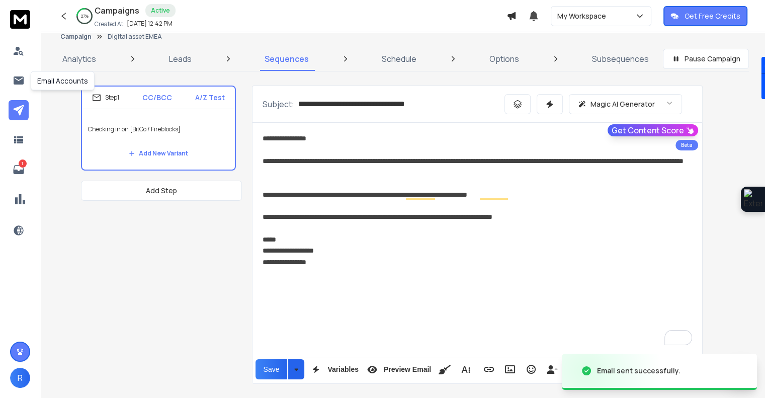 This screenshot has height=398, width=765. I want to click on h1: Campaigns, so click(117, 11).